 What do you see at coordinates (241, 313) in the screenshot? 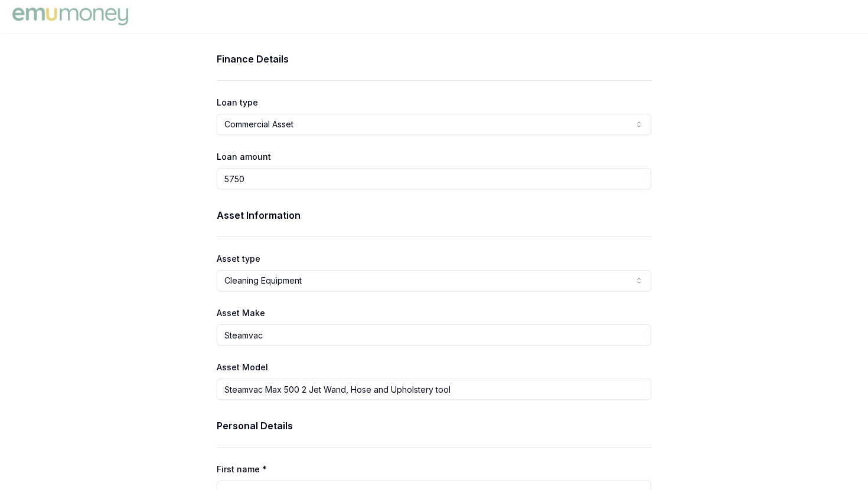
I see `label: Asset Make` at bounding box center [241, 313].